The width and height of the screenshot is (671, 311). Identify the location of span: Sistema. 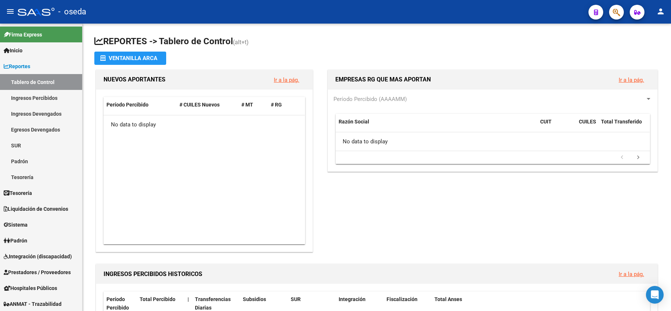
(15, 225).